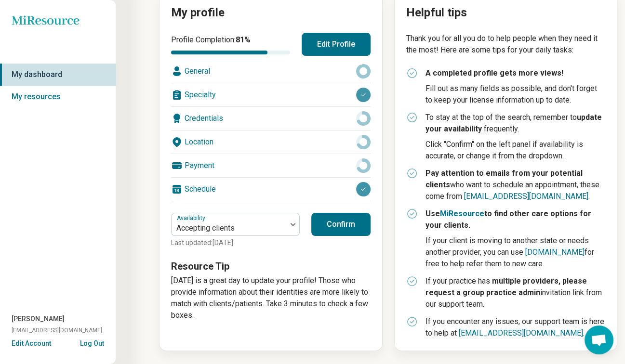 This screenshot has height=364, width=625. Describe the element at coordinates (516, 123) in the screenshot. I see `p: To stay at the top of the search, remember to frequently.` at that location.